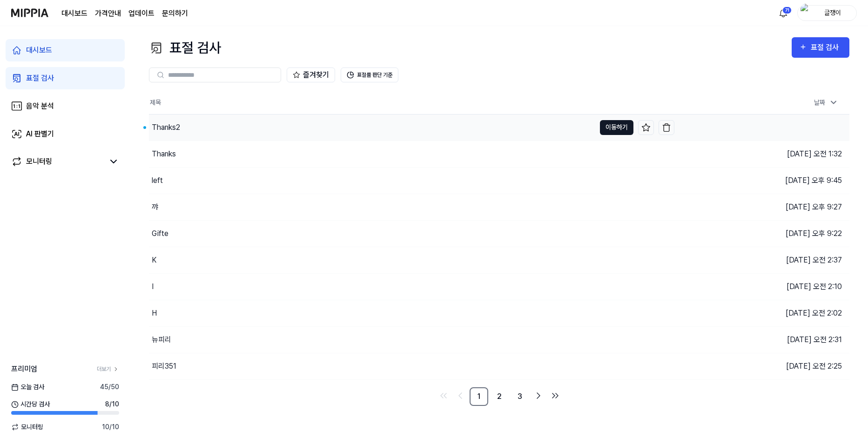 This screenshot has height=445, width=868. What do you see at coordinates (166, 128) in the screenshot?
I see `div: Thanks2` at bounding box center [166, 128].